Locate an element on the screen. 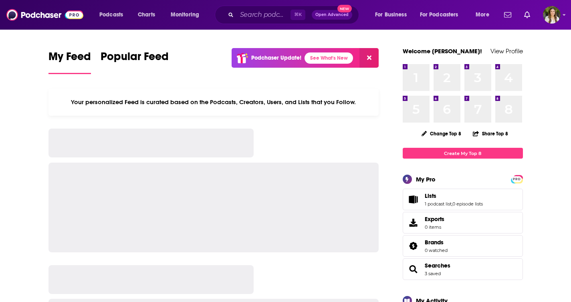 This screenshot has width=571, height=302. a: Exports is located at coordinates (463, 223).